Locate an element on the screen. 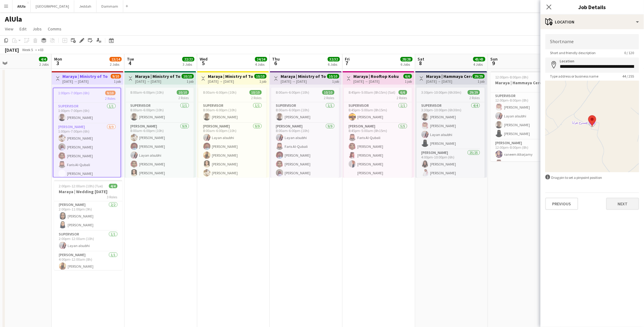 The image size is (644, 327). button: Dammam is located at coordinates (110, 6).